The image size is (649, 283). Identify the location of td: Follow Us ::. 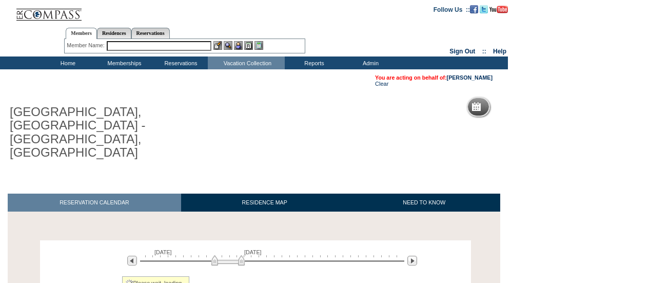
(451, 9).